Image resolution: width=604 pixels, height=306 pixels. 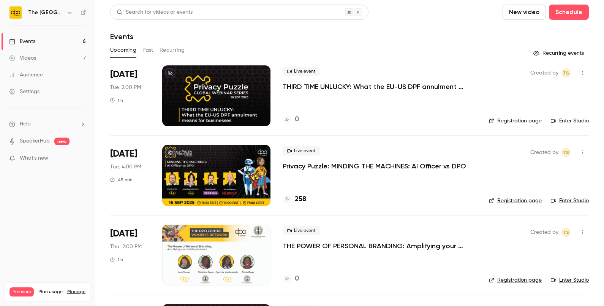 I want to click on span: Tue, 2:00 PM, so click(x=125, y=87).